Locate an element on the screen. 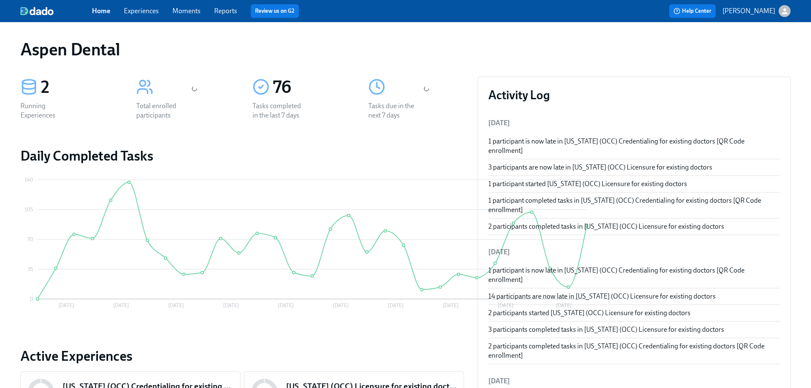 This screenshot has height=388, width=811. h1: Aspen Dental is located at coordinates (70, 49).